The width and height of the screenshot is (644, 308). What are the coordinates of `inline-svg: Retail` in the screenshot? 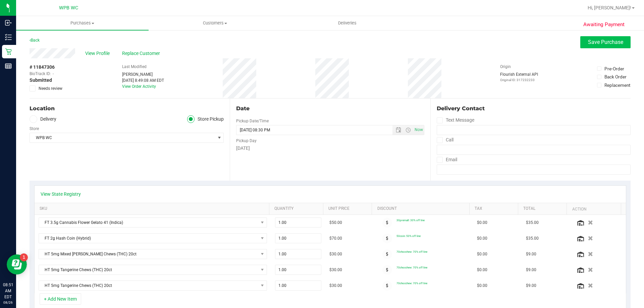 It's located at (9, 51).